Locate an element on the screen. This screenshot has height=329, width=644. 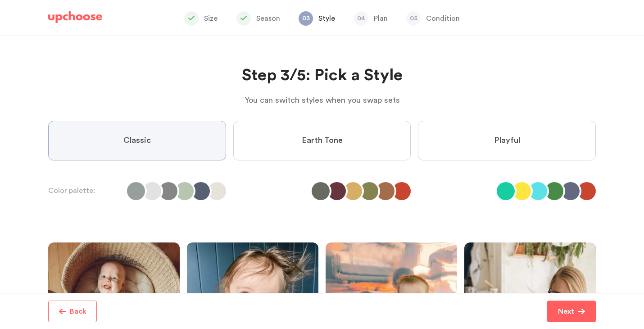
p: Season is located at coordinates (268, 19).